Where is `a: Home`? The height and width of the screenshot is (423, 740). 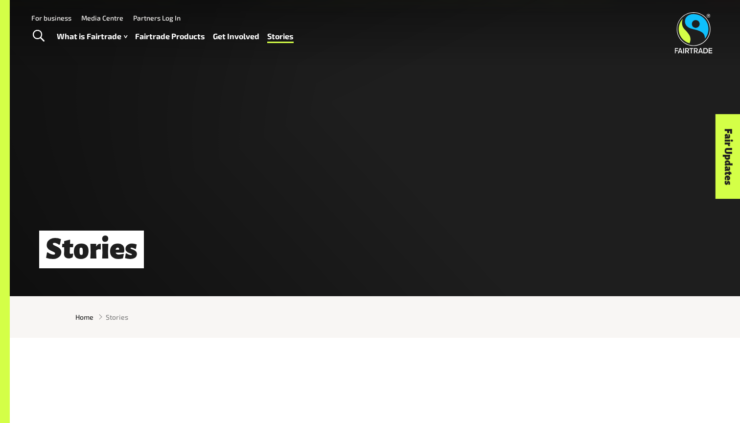 a: Home is located at coordinates (84, 317).